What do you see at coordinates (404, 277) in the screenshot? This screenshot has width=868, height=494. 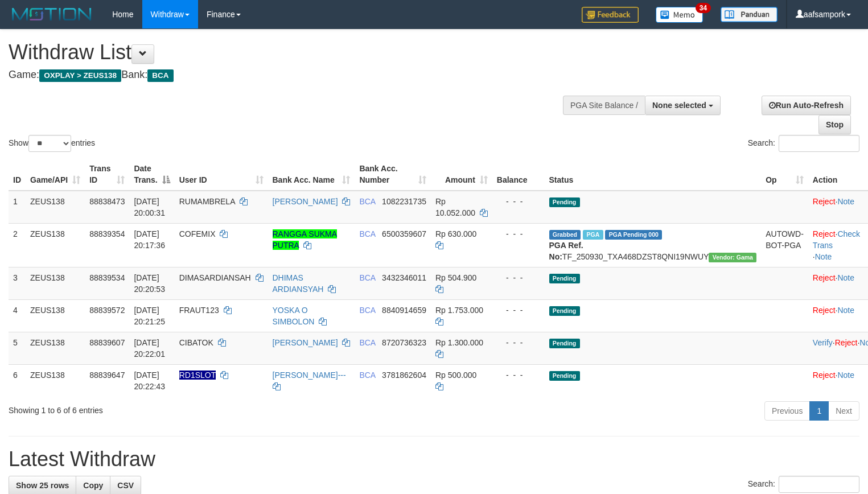 I see `span: Copy 3432346011 to clipboard` at bounding box center [404, 277].